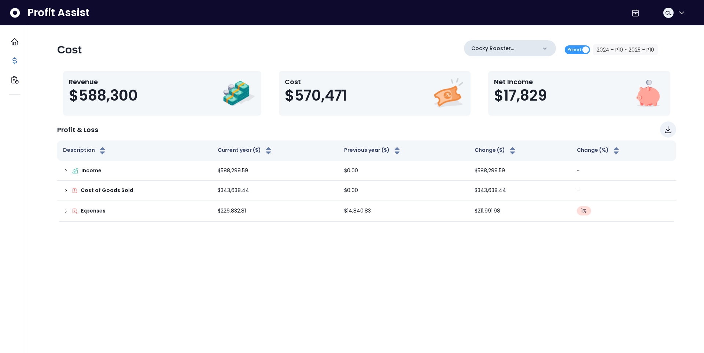  Describe the element at coordinates (448, 93) in the screenshot. I see `img: Cost` at that location.